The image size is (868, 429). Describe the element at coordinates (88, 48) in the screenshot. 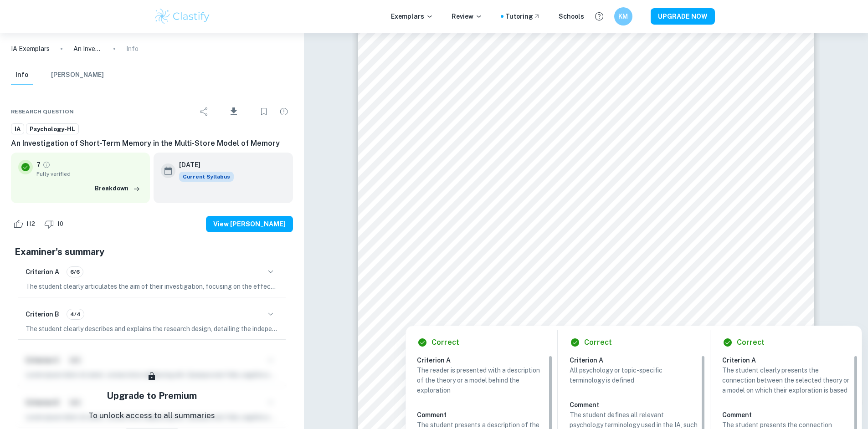

I see `p: An Investigation of Short-Term Memory in the Multi-Store Model of Memory` at that location.